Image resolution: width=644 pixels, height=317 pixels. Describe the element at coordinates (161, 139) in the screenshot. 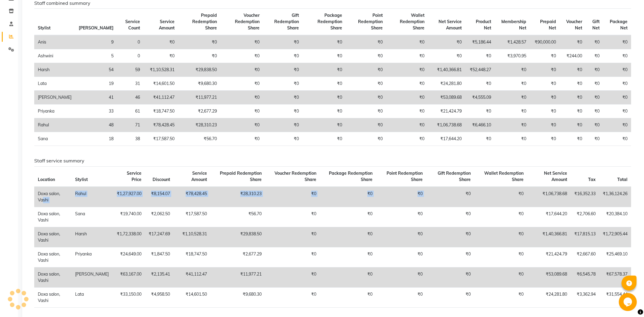

I see `td: ₹17,587.50` at that location.